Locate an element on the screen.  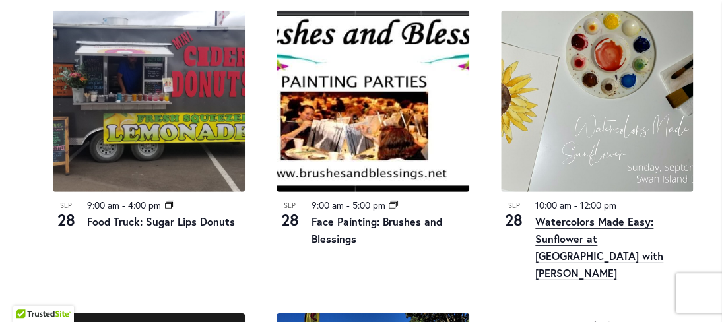
a: Face Painting: Brushes and Blessings is located at coordinates (376, 230).